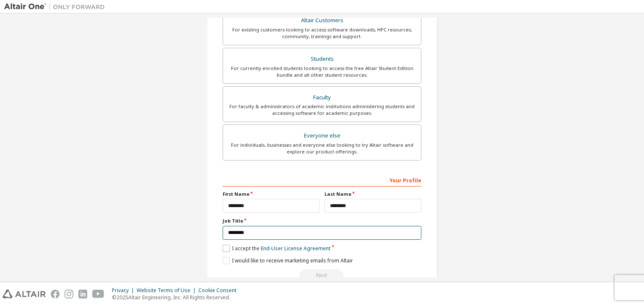  Describe the element at coordinates (322, 33) in the screenshot. I see `div: For existing customers looking to access software downloads, HPC resources, community, trainings ...` at that location.